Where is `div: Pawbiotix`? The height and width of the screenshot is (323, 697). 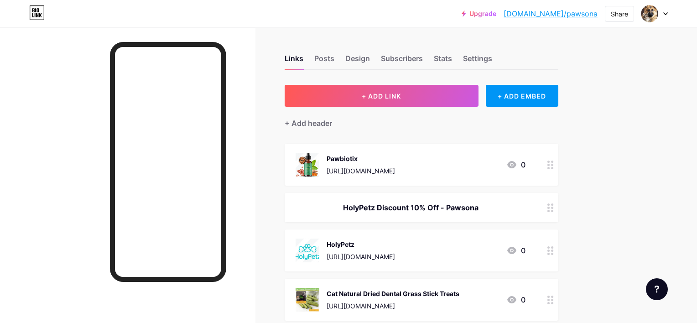 div: Pawbiotix is located at coordinates (361, 158).